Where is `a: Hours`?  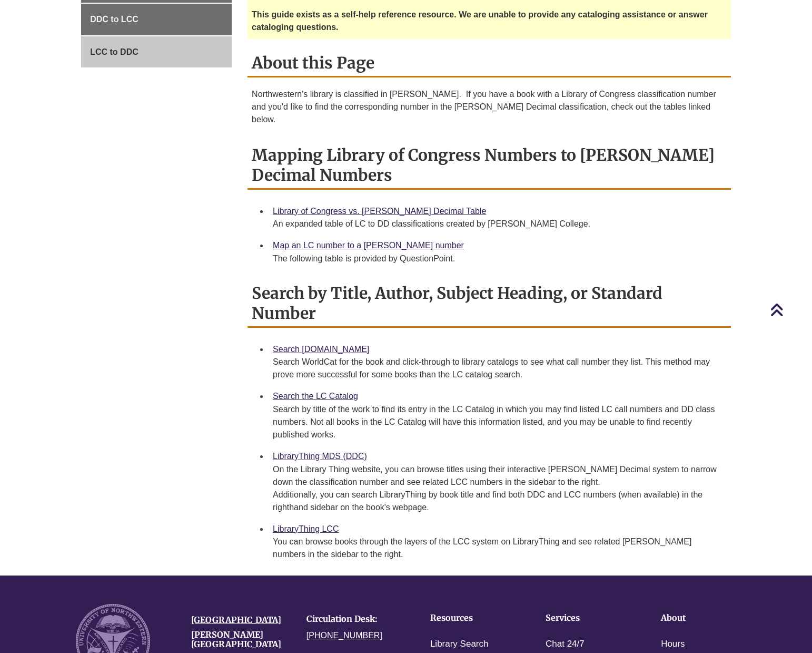 a: Hours is located at coordinates (673, 644).